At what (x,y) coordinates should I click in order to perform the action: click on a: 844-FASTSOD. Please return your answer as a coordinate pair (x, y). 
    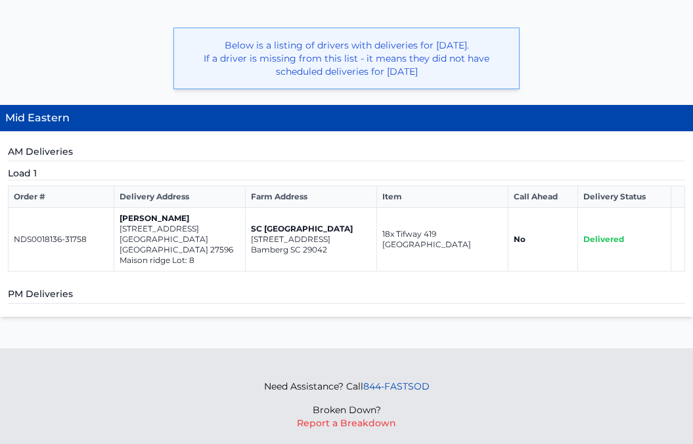
    Looking at the image, I should click on (396, 387).